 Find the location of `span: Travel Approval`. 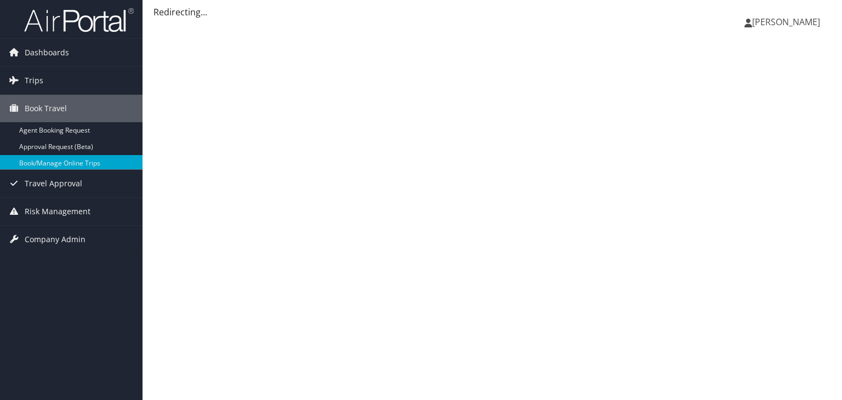

span: Travel Approval is located at coordinates (53, 184).